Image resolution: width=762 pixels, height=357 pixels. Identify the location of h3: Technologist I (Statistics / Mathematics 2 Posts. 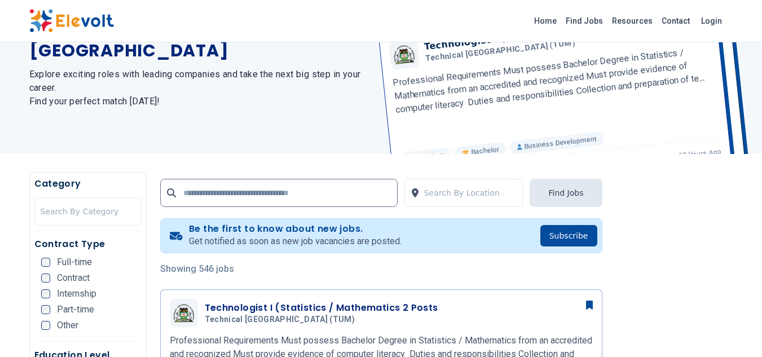
(322, 308).